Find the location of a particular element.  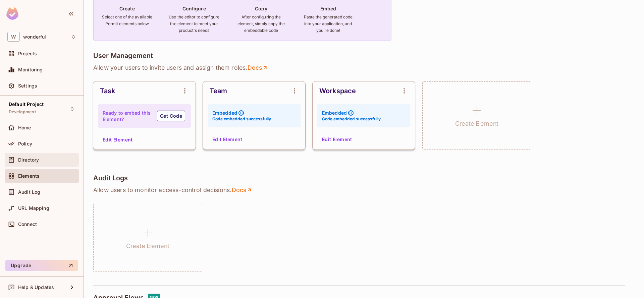

div: Task is located at coordinates (107, 91).